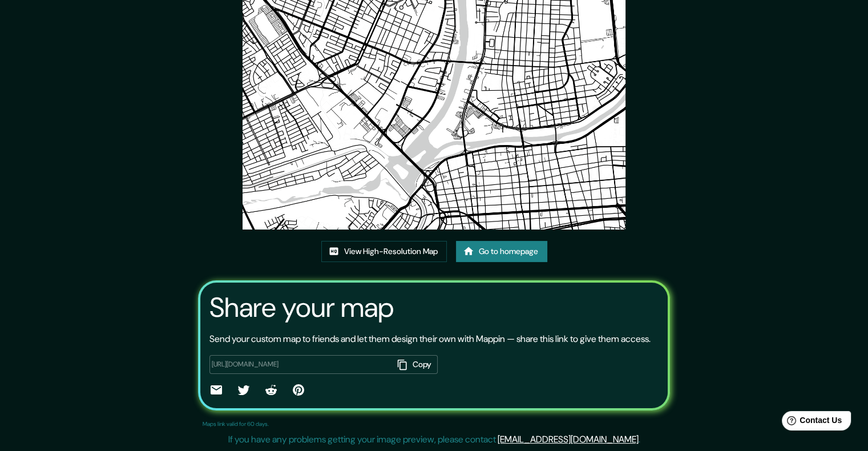 The width and height of the screenshot is (868, 451). Describe the element at coordinates (54, 13) in the screenshot. I see `span: Contact Us` at that location.